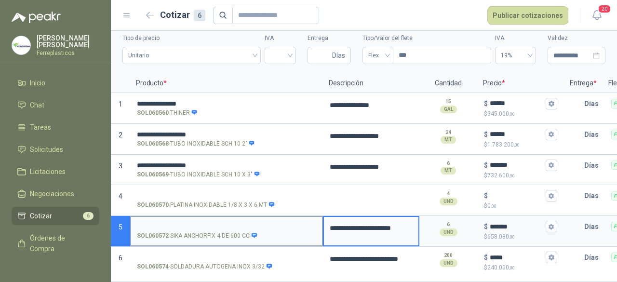 This screenshot has height=282, width=617. What do you see at coordinates (55, 194) in the screenshot?
I see `a: Negociaciones` at bounding box center [55, 194].